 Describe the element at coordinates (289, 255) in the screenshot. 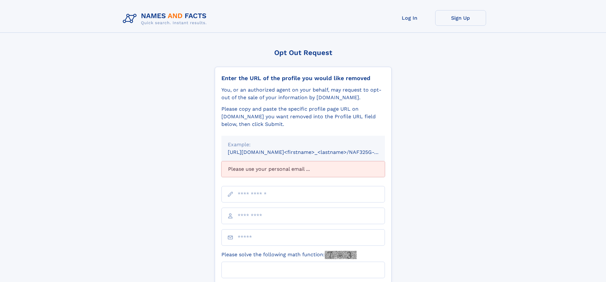

I see `label: Please solve the following math function:` at that location.